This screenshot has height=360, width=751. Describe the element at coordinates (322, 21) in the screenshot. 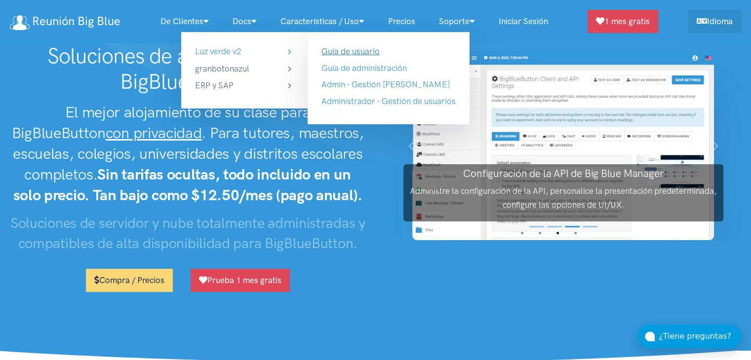

I see `a: Características / uso` at that location.